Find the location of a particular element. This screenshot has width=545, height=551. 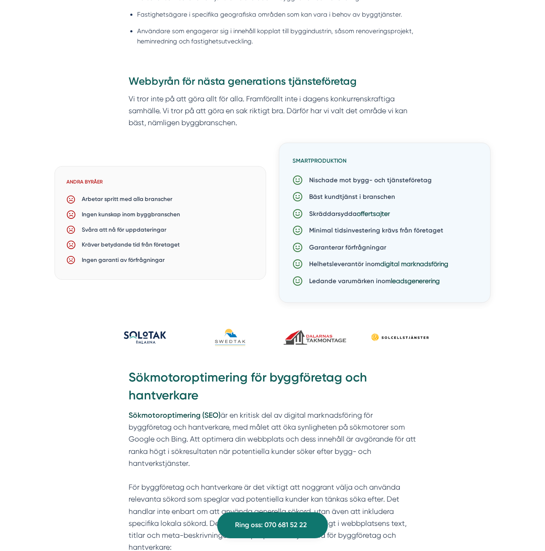

img: Dalarnas Takmontage is located at coordinates (315, 337).